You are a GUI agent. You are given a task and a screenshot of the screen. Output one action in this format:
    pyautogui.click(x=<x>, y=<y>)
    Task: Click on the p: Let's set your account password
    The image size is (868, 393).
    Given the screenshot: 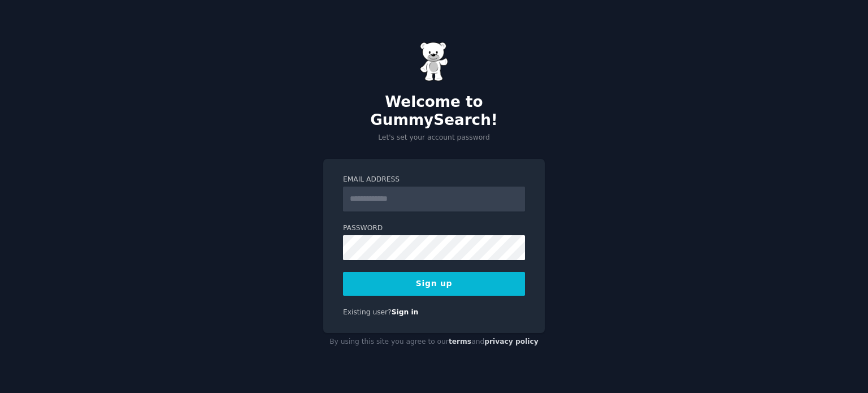 What is the action you would take?
    pyautogui.click(x=434, y=138)
    